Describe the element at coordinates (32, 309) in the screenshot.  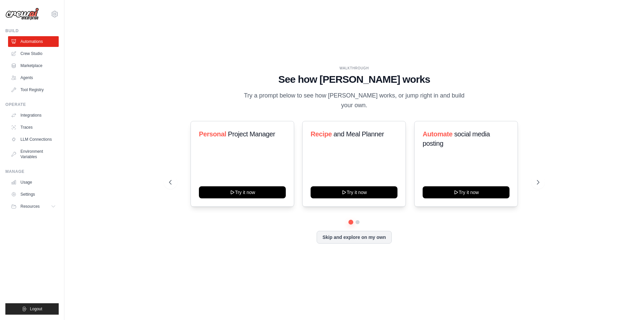
I see `button: Logout` at that location.